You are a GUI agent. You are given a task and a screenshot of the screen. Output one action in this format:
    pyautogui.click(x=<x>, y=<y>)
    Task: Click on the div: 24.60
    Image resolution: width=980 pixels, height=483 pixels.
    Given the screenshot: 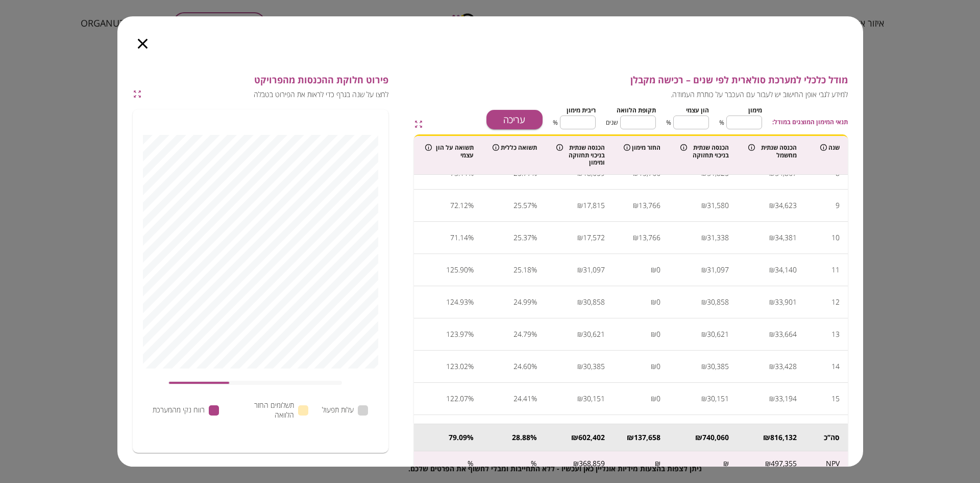 What is the action you would take?
    pyautogui.click(x=523, y=367)
    